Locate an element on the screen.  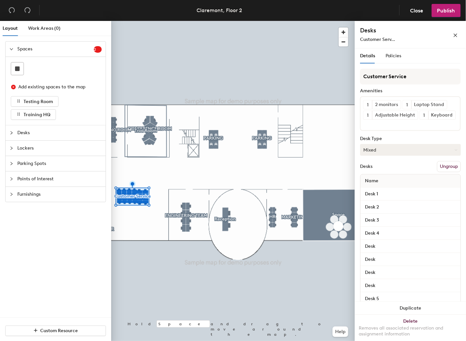
div: Desks is located at coordinates (367, 167).